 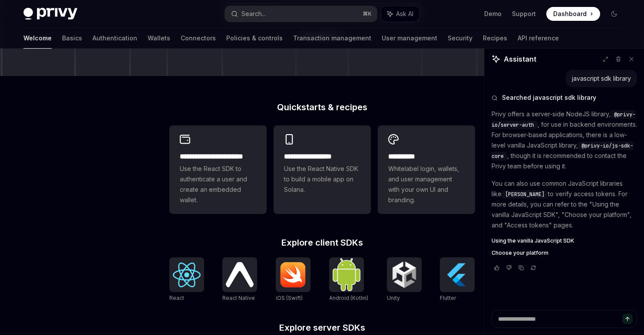 What do you see at coordinates (393, 298) in the screenshot?
I see `span: Unity` at bounding box center [393, 298].